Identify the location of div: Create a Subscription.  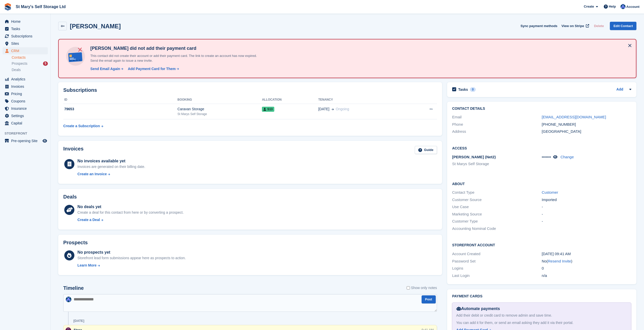
(81, 126).